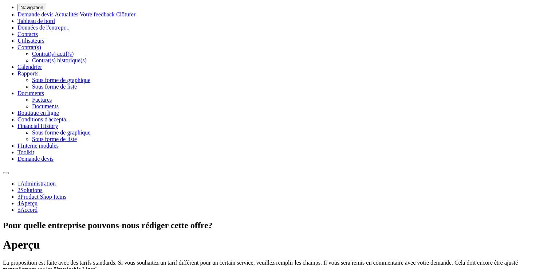  I want to click on a: 2Solutions, so click(30, 190).